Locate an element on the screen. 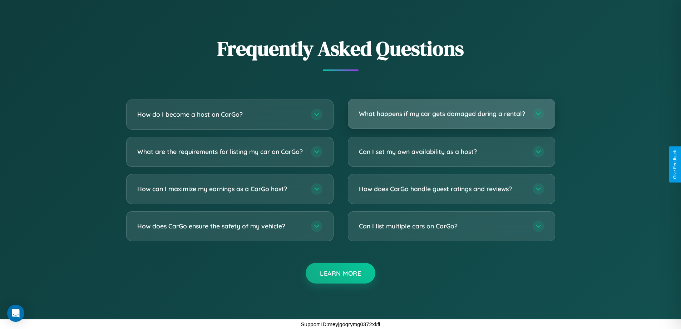 The width and height of the screenshot is (681, 329). h3: Can I set my own availability as a host? is located at coordinates (442, 151).